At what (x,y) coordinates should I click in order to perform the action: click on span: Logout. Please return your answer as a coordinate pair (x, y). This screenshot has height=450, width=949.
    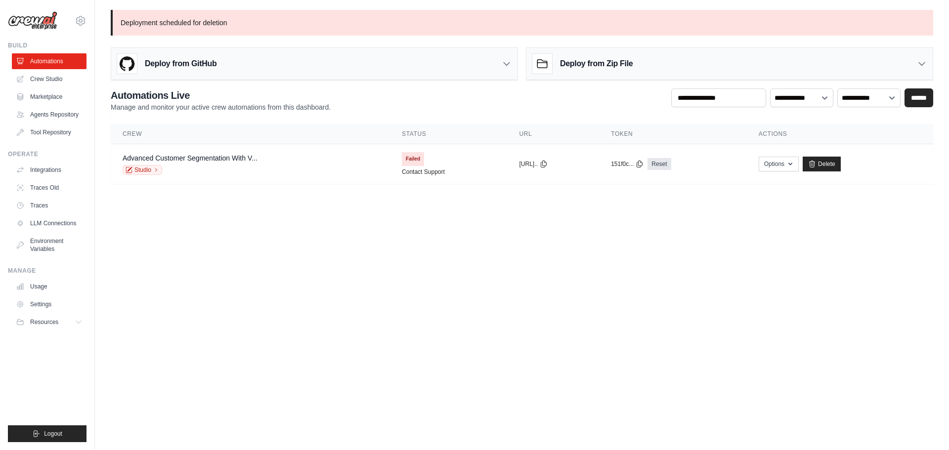
    Looking at the image, I should click on (53, 434).